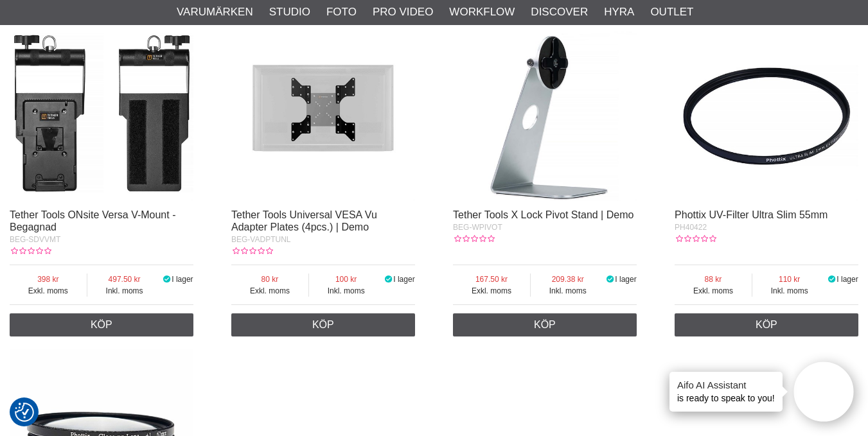 The image size is (868, 436). What do you see at coordinates (346, 279) in the screenshot?
I see `span: 100` at bounding box center [346, 279].